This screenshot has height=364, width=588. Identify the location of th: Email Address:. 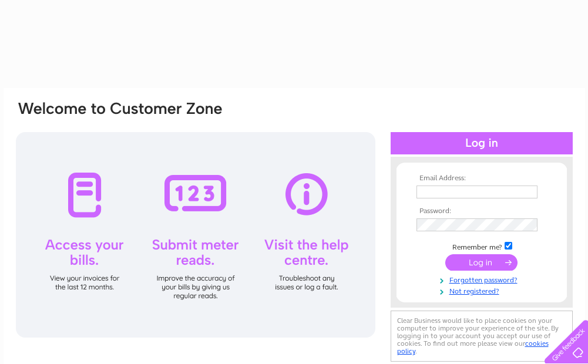
(482, 179).